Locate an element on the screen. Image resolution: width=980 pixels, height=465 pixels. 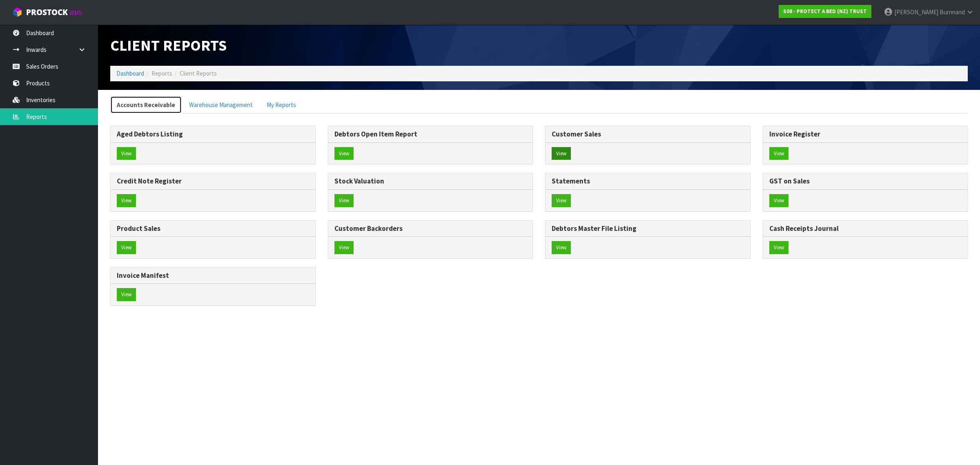
h3: Stock Valuation is located at coordinates (431, 181).